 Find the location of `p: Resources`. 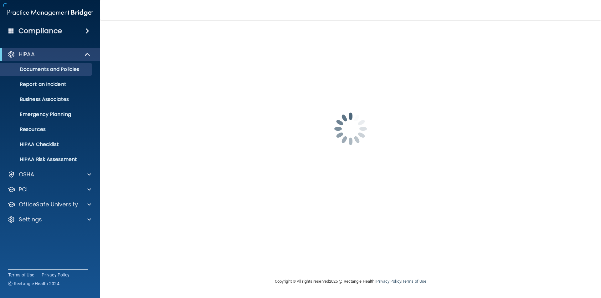

p: Resources is located at coordinates (47, 130).